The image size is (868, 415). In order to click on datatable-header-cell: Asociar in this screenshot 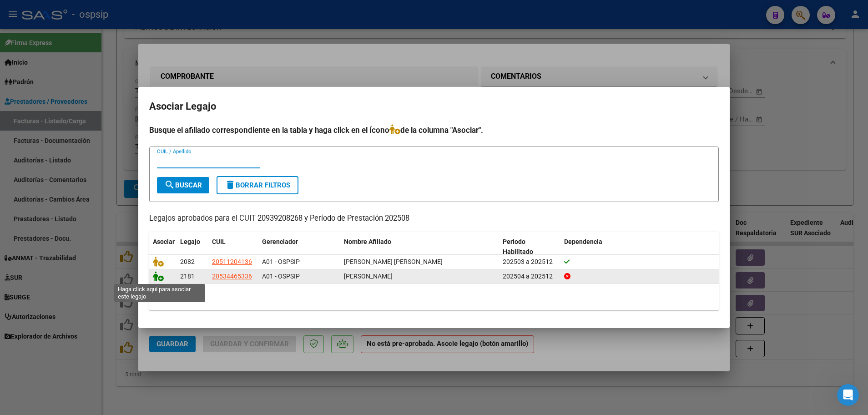, I will do `click(163, 247)`.